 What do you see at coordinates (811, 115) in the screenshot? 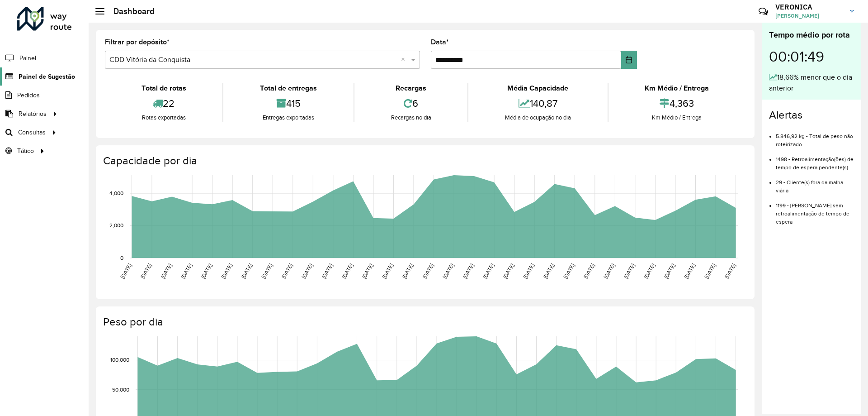
I see `h4: Alertas` at bounding box center [811, 115].